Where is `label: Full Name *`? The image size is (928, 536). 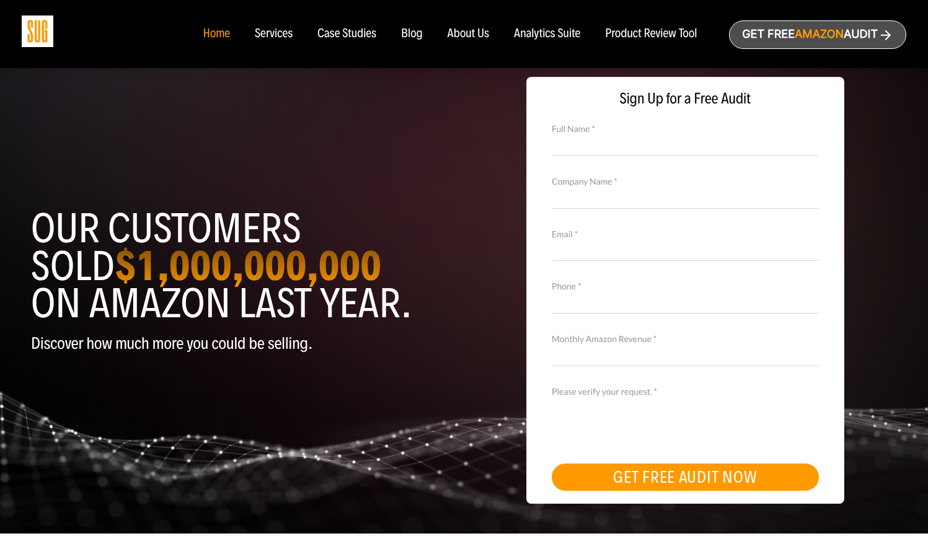
label: Full Name * is located at coordinates (685, 129).